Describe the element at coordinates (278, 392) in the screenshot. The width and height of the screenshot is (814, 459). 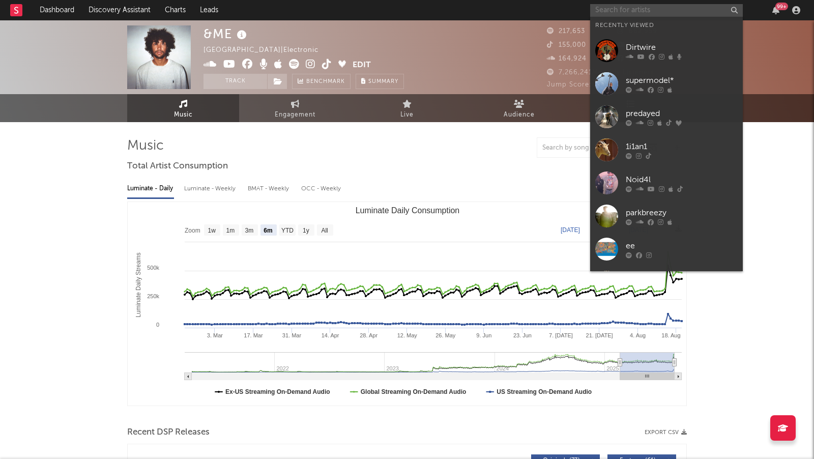
I see `text: Ex-US Streaming On-Demand Audio` at that location.